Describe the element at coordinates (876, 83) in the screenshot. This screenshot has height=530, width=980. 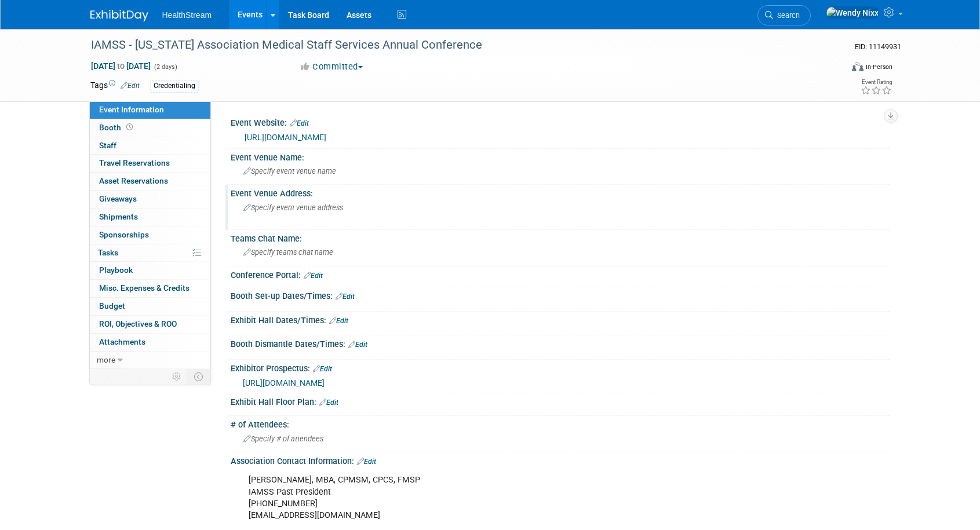
I see `div: Event Rating` at that location.